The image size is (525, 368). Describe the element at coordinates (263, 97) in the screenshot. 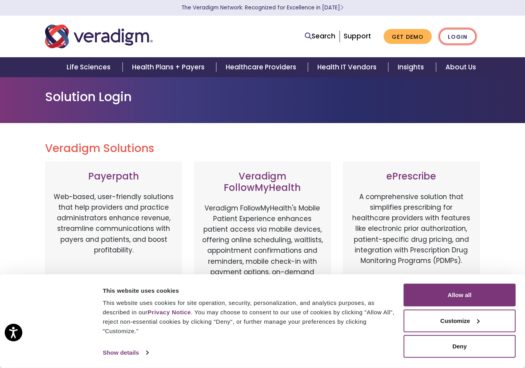

I see `h1: Solution Login` at that location.